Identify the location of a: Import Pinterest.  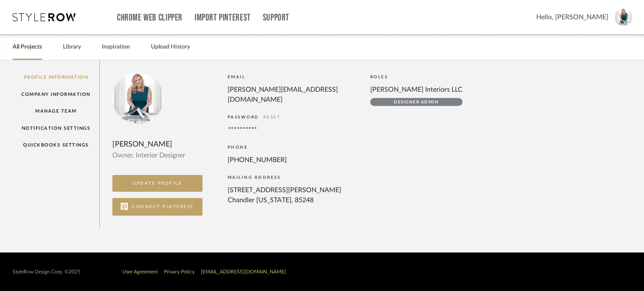
(222, 17).